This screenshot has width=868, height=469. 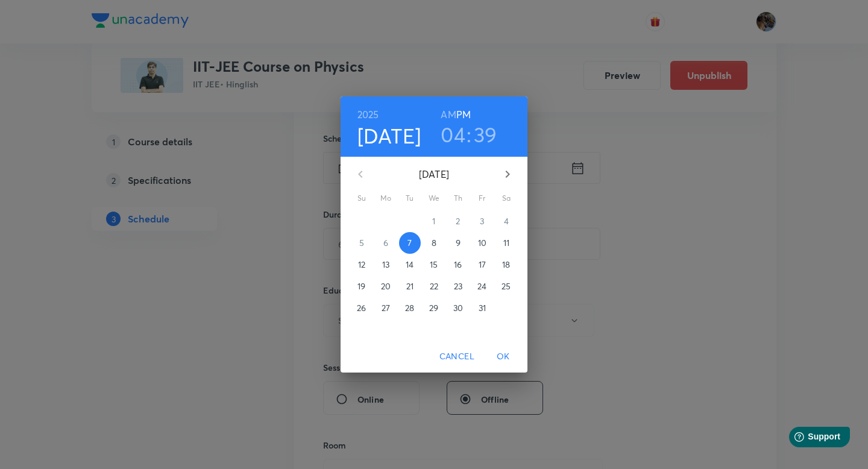 I want to click on button: 23, so click(x=458, y=286).